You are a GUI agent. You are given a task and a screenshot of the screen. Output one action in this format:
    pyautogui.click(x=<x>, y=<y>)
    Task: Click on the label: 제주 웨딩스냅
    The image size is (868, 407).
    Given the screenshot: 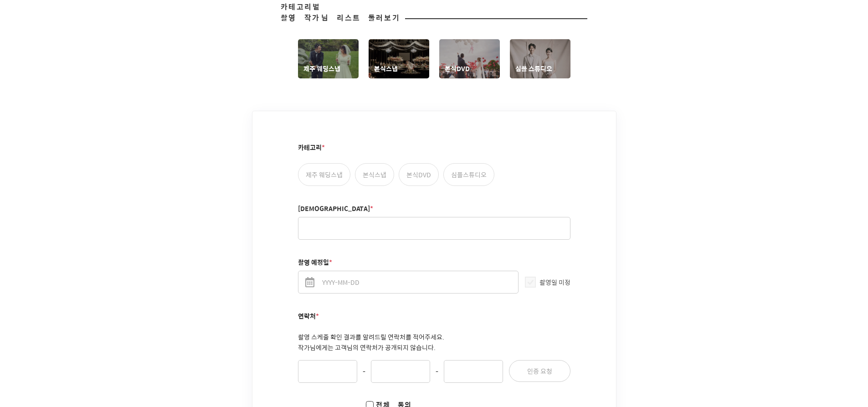 What is the action you would take?
    pyautogui.click(x=324, y=174)
    